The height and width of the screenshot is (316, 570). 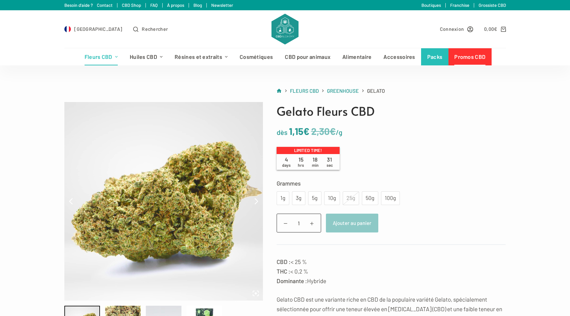 I want to click on p: < 25 % < 0,2 % Hybride, so click(x=391, y=271).